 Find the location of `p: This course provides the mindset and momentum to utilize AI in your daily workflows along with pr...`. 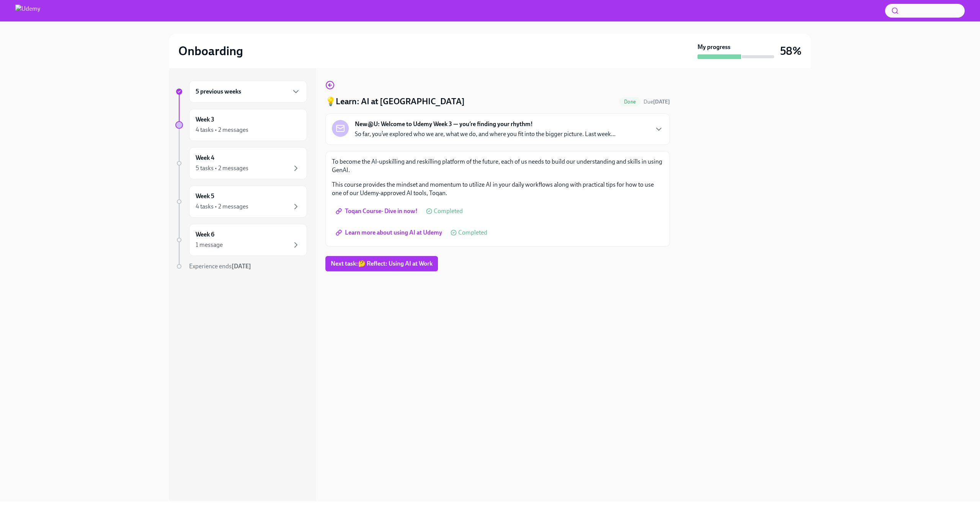

p: This course provides the mindset and momentum to utilize AI in your daily workflows along with pr... is located at coordinates (498, 189).